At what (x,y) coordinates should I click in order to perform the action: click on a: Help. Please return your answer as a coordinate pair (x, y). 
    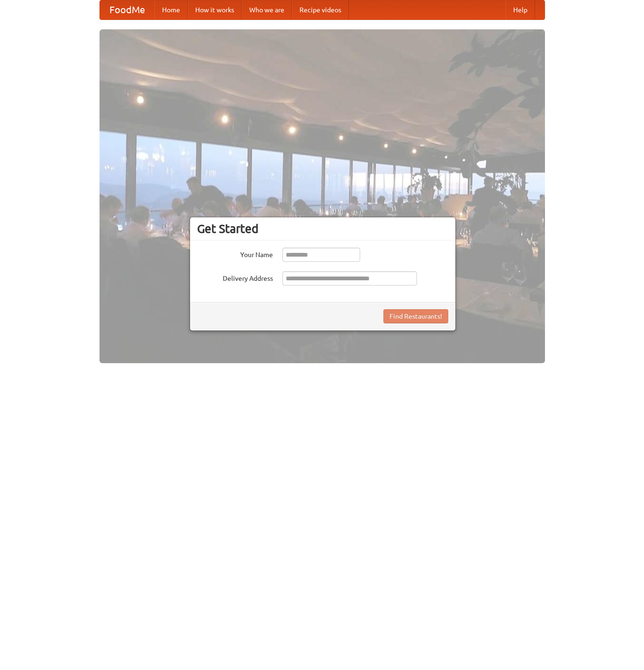
    Looking at the image, I should click on (521, 10).